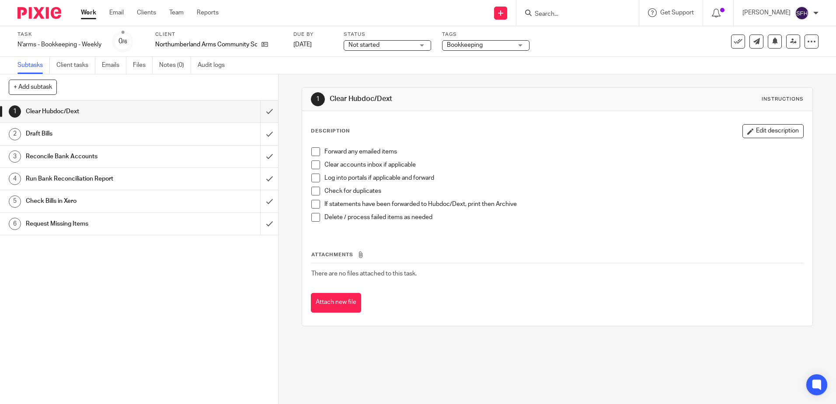 This screenshot has height=404, width=836. Describe the element at coordinates (330, 131) in the screenshot. I see `p: Description` at that location.